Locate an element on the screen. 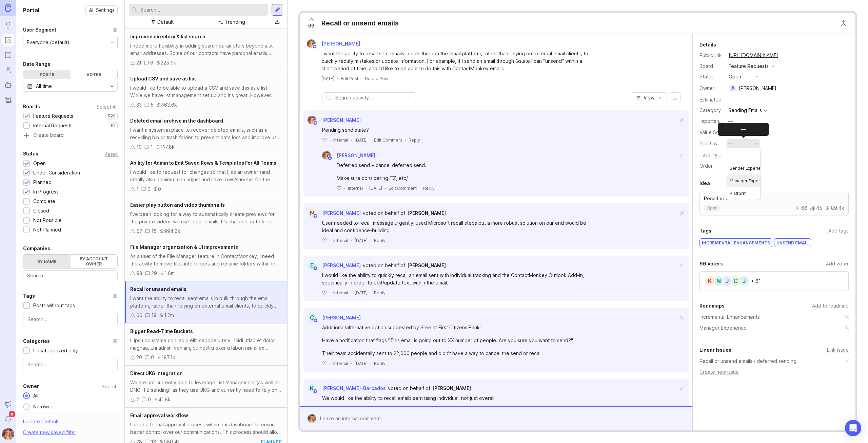 This screenshot has width=868, height=443. div: We are not currently able to leverage List Management (as well as DNC, TZ sending) as they use UK... is located at coordinates (206, 386).